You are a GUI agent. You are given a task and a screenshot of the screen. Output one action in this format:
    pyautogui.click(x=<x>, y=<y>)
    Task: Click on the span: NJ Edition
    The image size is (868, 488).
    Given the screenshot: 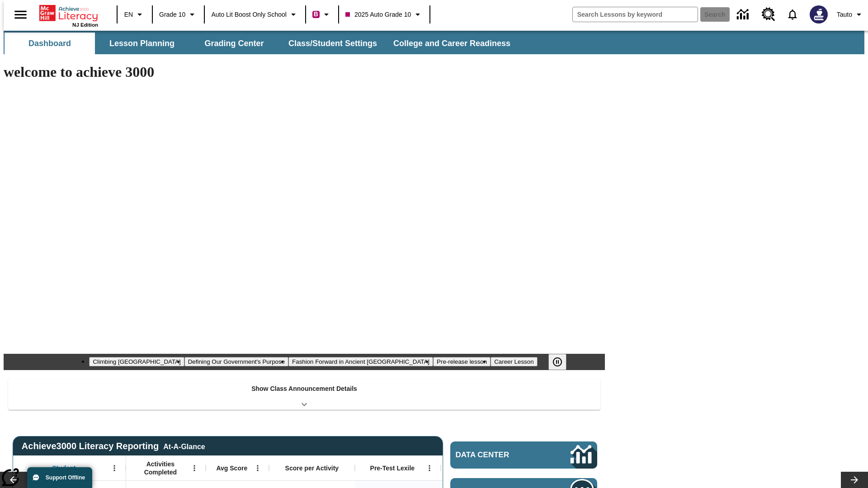 What is the action you would take?
    pyautogui.click(x=85, y=25)
    